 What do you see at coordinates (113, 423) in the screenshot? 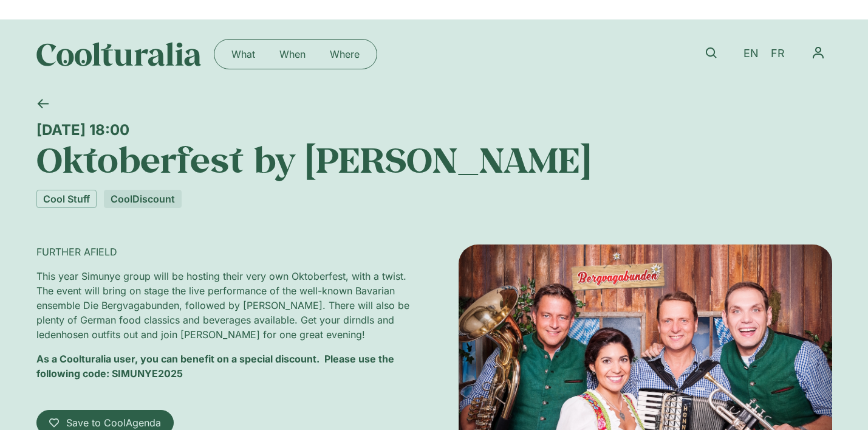
I see `span: Save to CoolAgenda` at bounding box center [113, 423].